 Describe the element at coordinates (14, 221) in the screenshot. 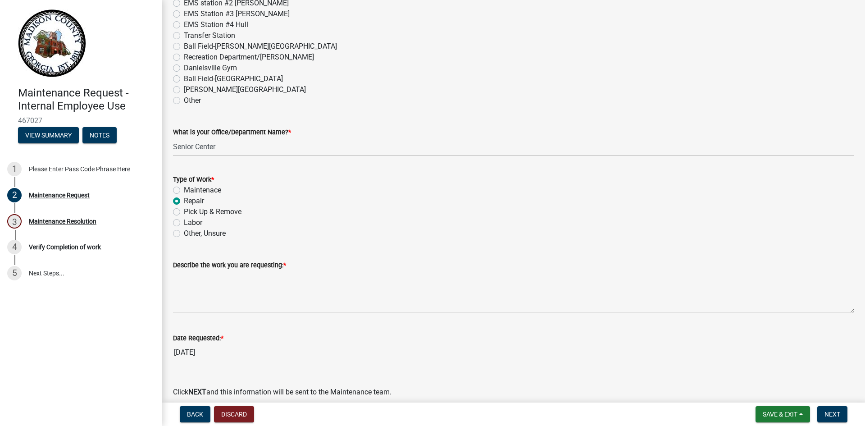

I see `div: 3` at that location.